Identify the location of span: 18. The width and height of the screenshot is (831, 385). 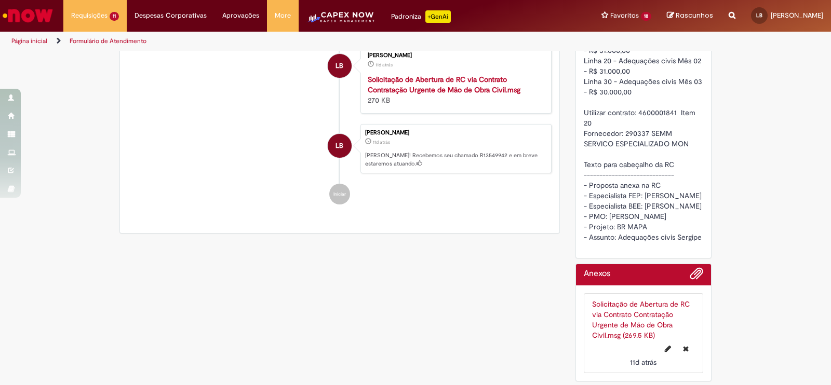
(646, 16).